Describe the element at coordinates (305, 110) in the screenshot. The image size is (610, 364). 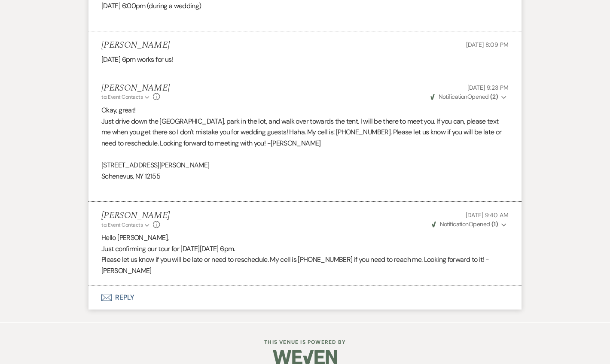
I see `p: Okay, great!` at that location.